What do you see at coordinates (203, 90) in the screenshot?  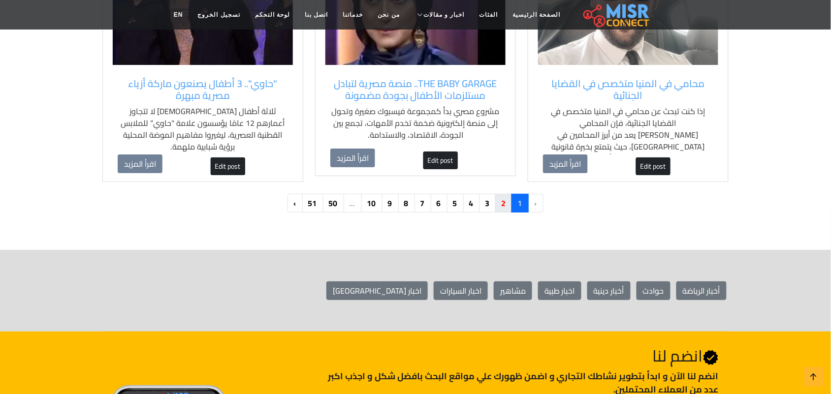 I see `a: "حاوي".. 3 أطفال يصنعون ماركة أزياء مصرية مبهرة` at bounding box center [203, 90].